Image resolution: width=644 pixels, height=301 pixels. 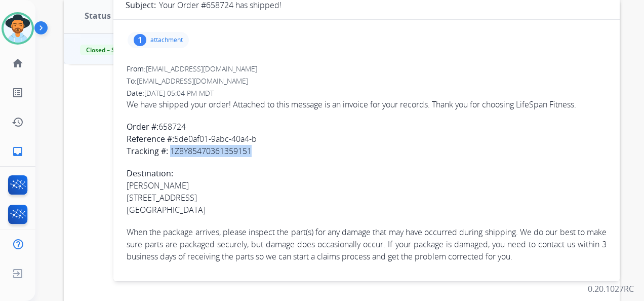 I want to click on div: From:, so click(x=367, y=69).